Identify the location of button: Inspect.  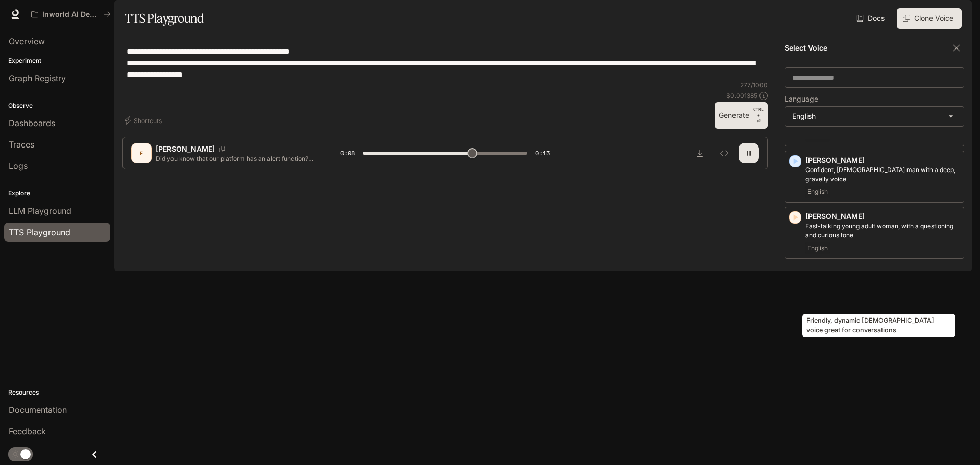
(725, 153).